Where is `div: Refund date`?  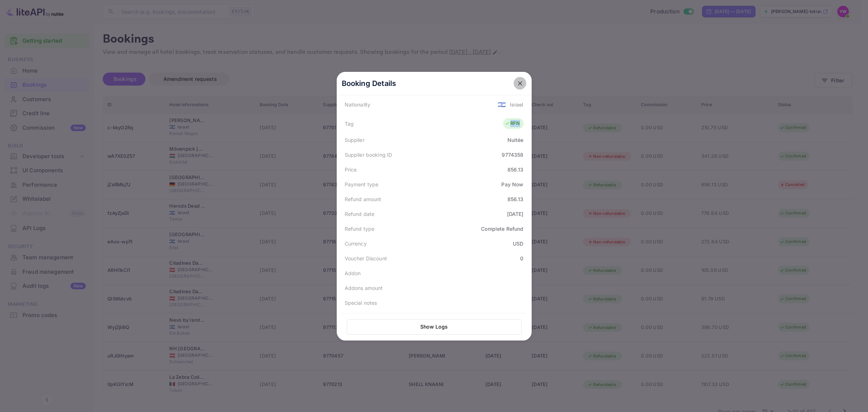
div: Refund date is located at coordinates (359, 214).